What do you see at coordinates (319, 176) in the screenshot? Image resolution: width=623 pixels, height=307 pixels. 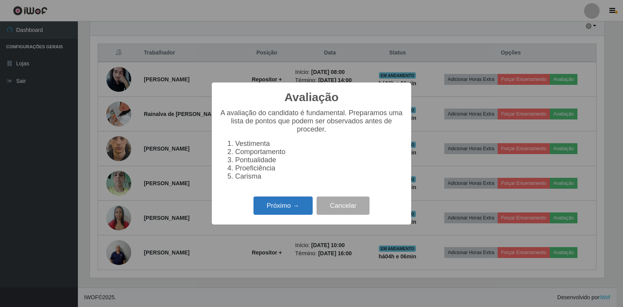 I see `li: Carisma` at bounding box center [319, 176].